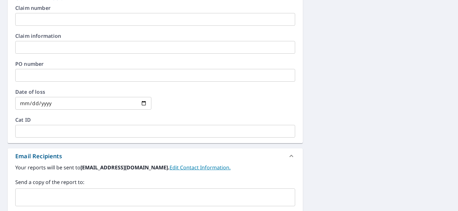 This screenshot has height=211, width=458. Describe the element at coordinates (155, 36) in the screenshot. I see `label: Claim information` at that location.